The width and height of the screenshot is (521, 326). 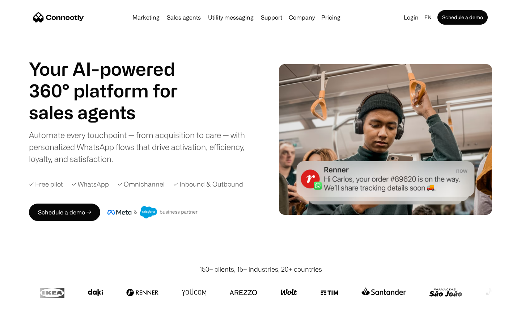 What do you see at coordinates (141, 184) in the screenshot?
I see `div: ✓ Omnichannel` at bounding box center [141, 184].